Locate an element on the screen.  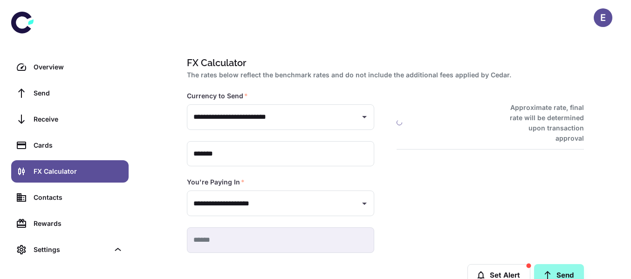
a: FX Calculator is located at coordinates (70, 172).